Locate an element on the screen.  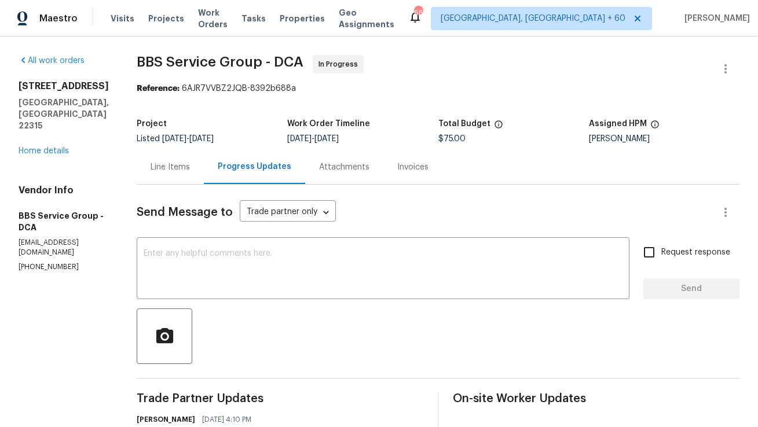
div: Attachments is located at coordinates (344, 167).